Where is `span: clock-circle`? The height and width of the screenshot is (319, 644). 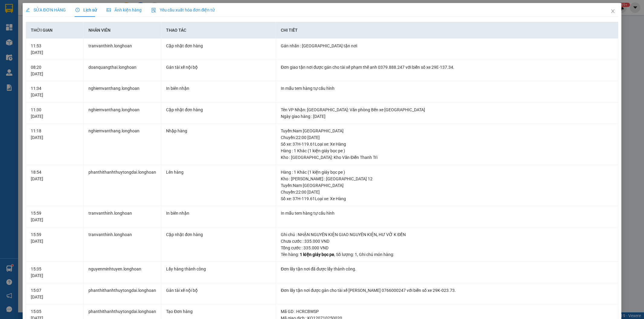 span: clock-circle is located at coordinates (77, 10).